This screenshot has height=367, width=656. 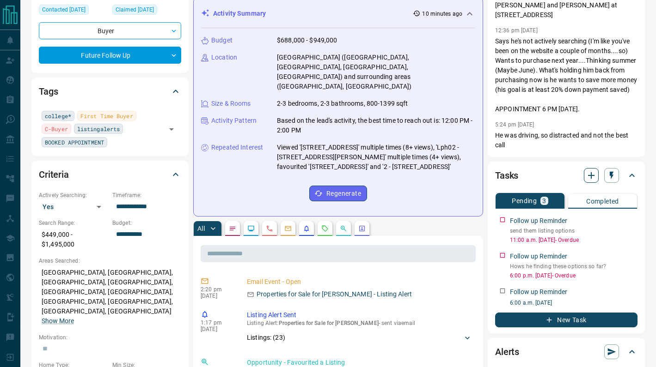 What do you see at coordinates (56, 129) in the screenshot?
I see `span: C-Buyer` at bounding box center [56, 129].